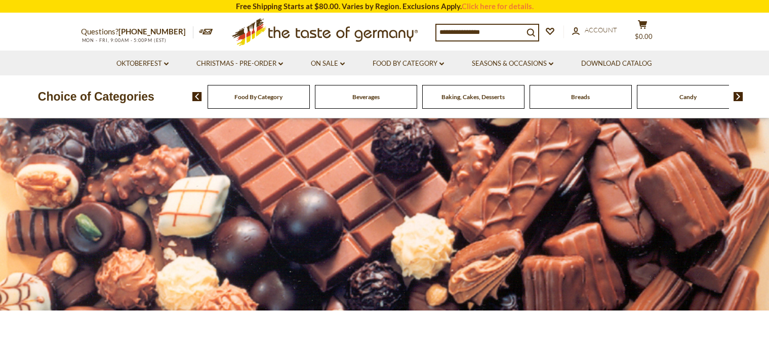 This screenshot has height=354, width=769. Describe the element at coordinates (601, 30) in the screenshot. I see `span: Account` at that location.